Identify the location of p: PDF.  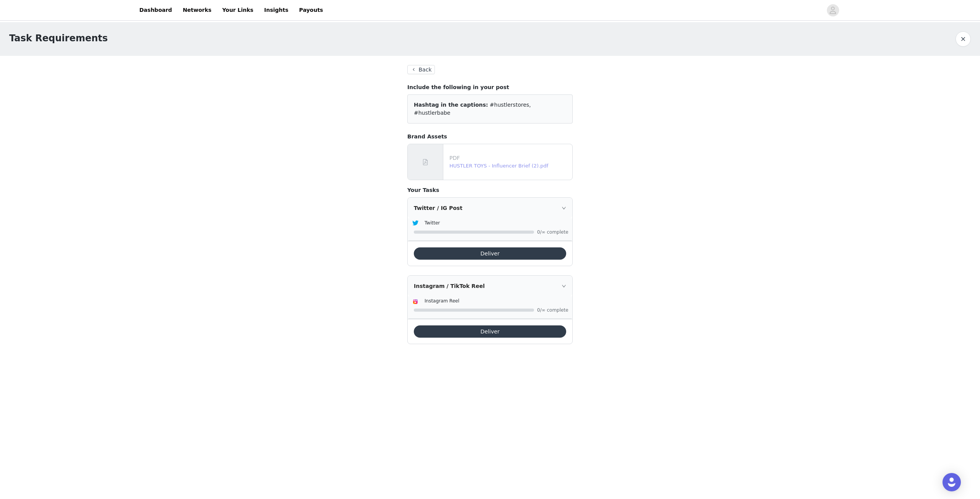
(509, 158).